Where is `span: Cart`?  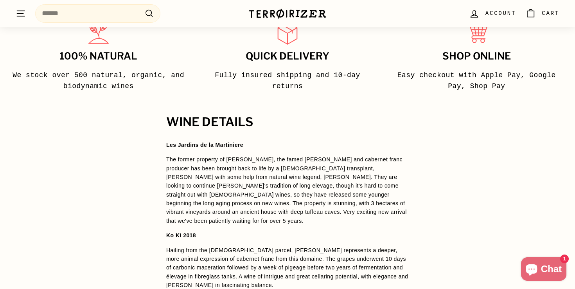
span: Cart is located at coordinates (550, 13).